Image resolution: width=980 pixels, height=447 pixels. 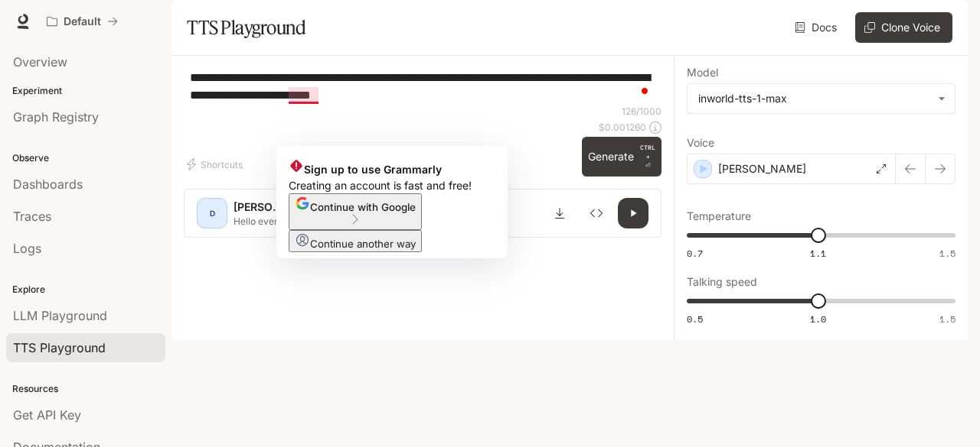 What do you see at coordinates (719, 216) in the screenshot?
I see `p: Temperature` at bounding box center [719, 216].